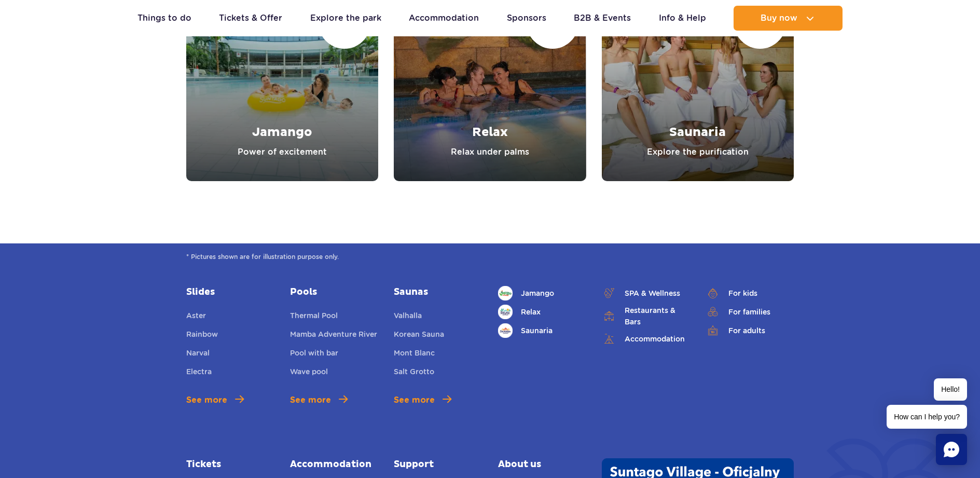 The height and width of the screenshot is (478, 980). Describe the element at coordinates (602, 18) in the screenshot. I see `a: B2B & Events` at that location.